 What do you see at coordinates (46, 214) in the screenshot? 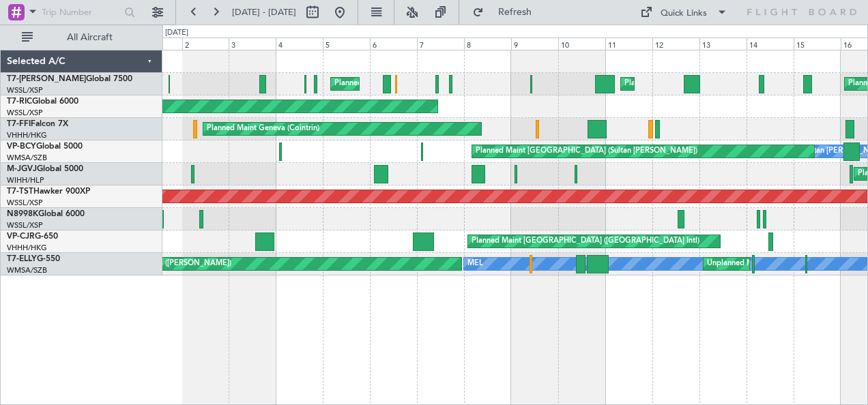
I see `a: N8998KGlobal 6000` at bounding box center [46, 214].